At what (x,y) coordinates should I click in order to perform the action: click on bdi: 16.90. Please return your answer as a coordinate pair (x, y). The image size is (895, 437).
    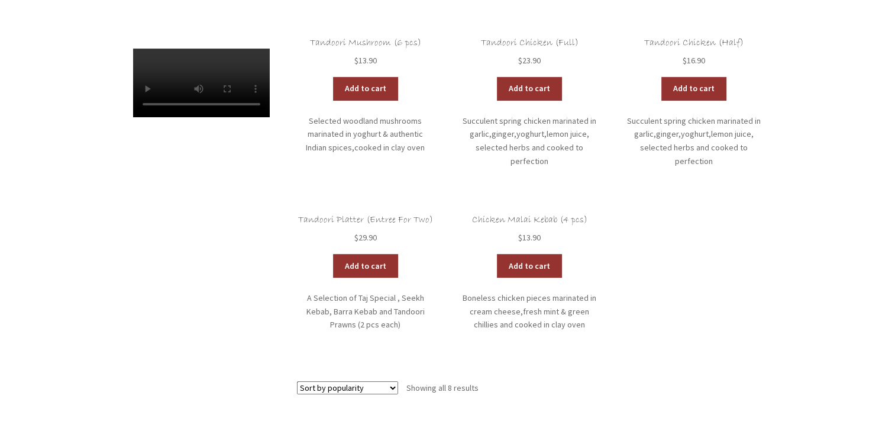
    Looking at the image, I should click on (694, 60).